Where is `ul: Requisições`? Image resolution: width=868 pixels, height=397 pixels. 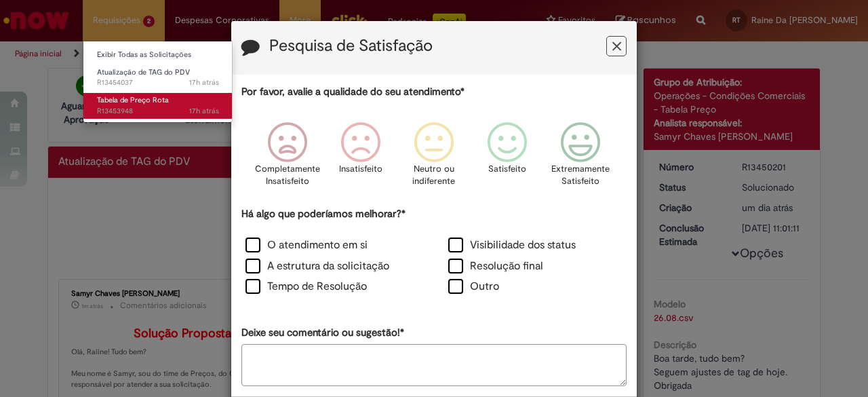
ul: Requisições is located at coordinates (157, 81).